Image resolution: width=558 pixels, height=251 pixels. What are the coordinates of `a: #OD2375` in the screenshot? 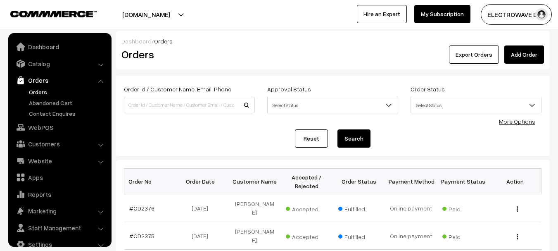 It's located at (142, 236).